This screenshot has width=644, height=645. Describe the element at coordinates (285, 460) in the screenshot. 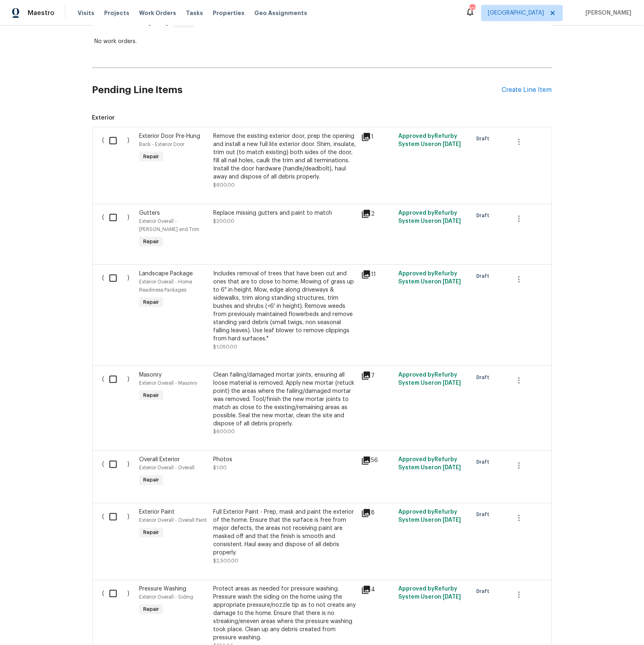

I see `div: Photos` at that location.